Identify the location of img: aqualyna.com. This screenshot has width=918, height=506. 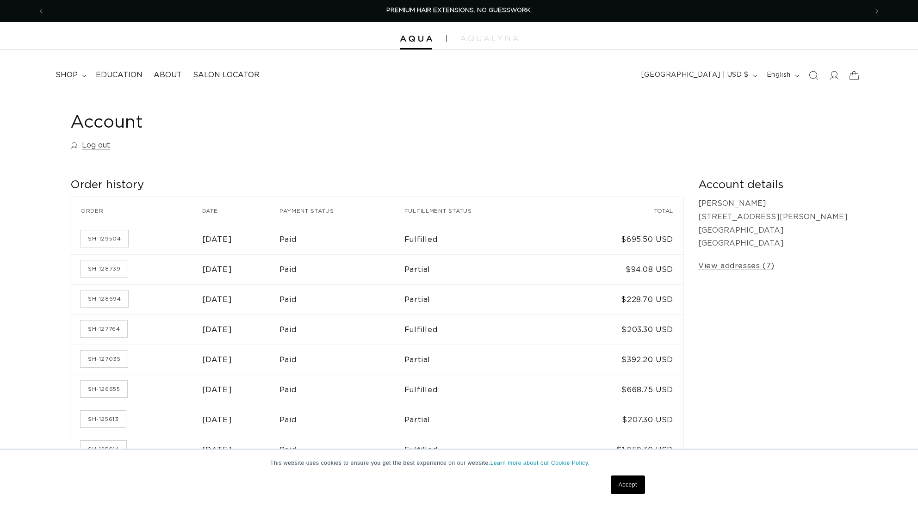
(489, 38).